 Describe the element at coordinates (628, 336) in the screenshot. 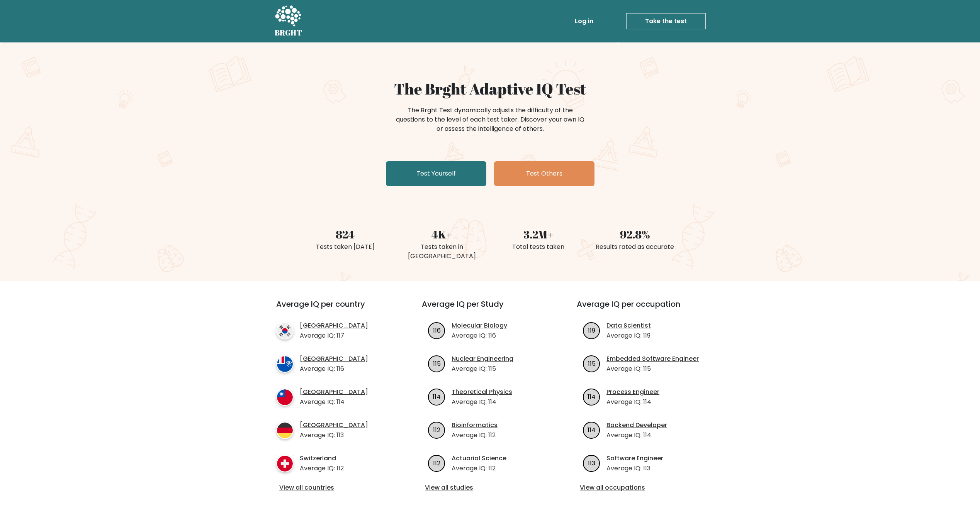

I see `p: Average IQ: 119` at that location.